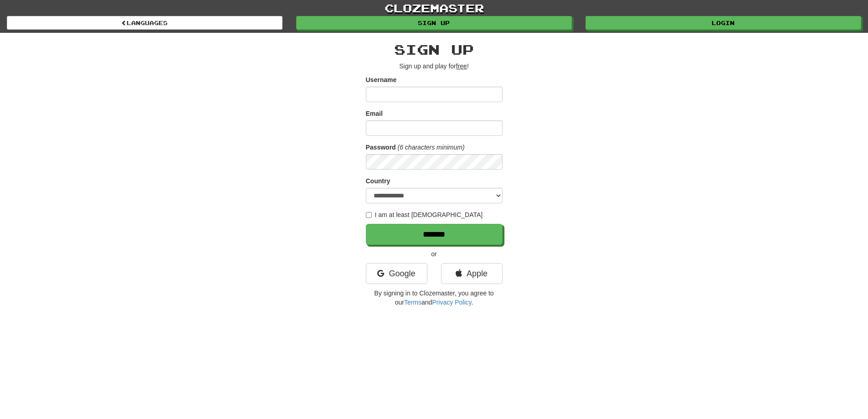 The image size is (868, 419). What do you see at coordinates (434, 23) in the screenshot?
I see `a: Sign up` at bounding box center [434, 23].